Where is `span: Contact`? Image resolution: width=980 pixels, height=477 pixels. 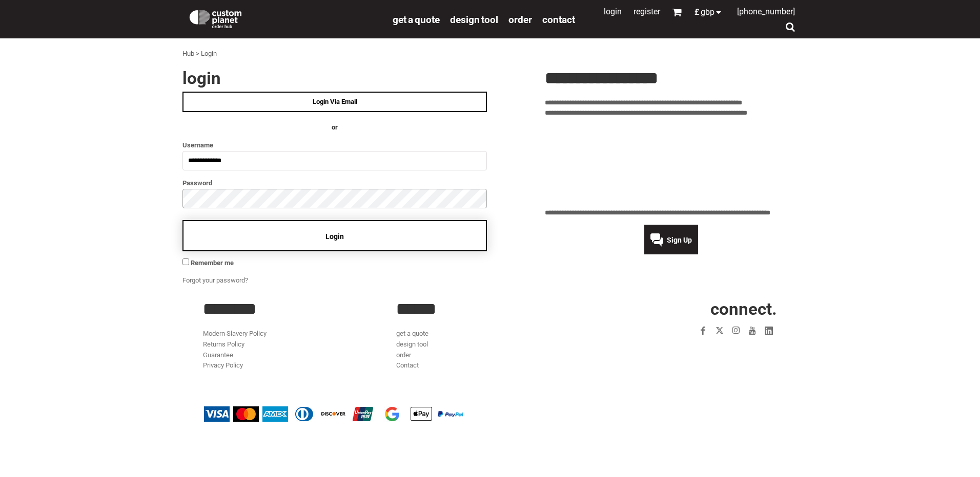 span: Contact is located at coordinates (559, 20).